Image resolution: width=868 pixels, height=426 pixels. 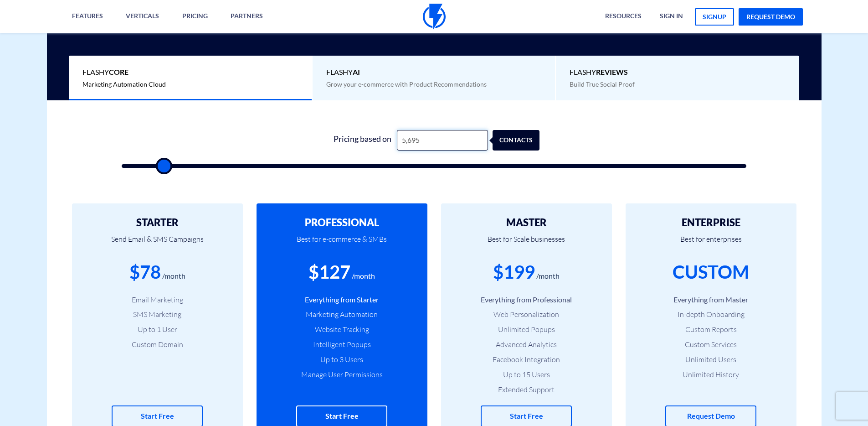 I want to click on p: Best for enterprises, so click(x=711, y=243).